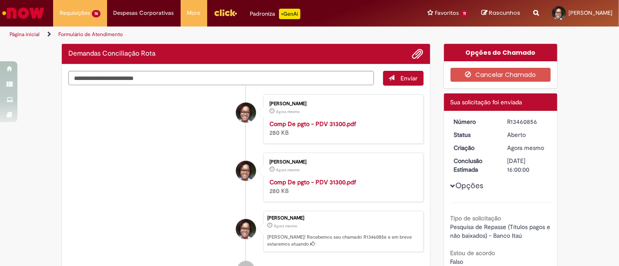  What do you see at coordinates (288, 112) in the screenshot?
I see `time: 29/08/2025 08:51:16` at bounding box center [288, 112].